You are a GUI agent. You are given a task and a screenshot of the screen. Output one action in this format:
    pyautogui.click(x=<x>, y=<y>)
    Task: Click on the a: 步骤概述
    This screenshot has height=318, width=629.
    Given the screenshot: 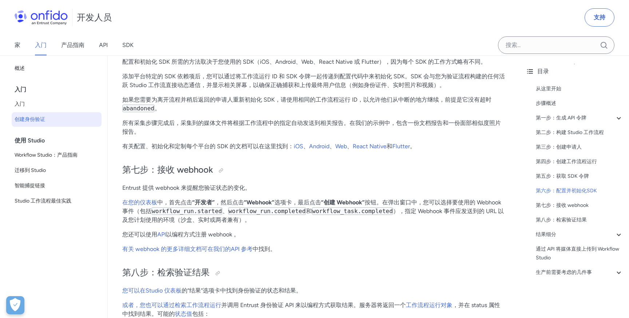 What is the action you would take?
    pyautogui.click(x=579, y=103)
    